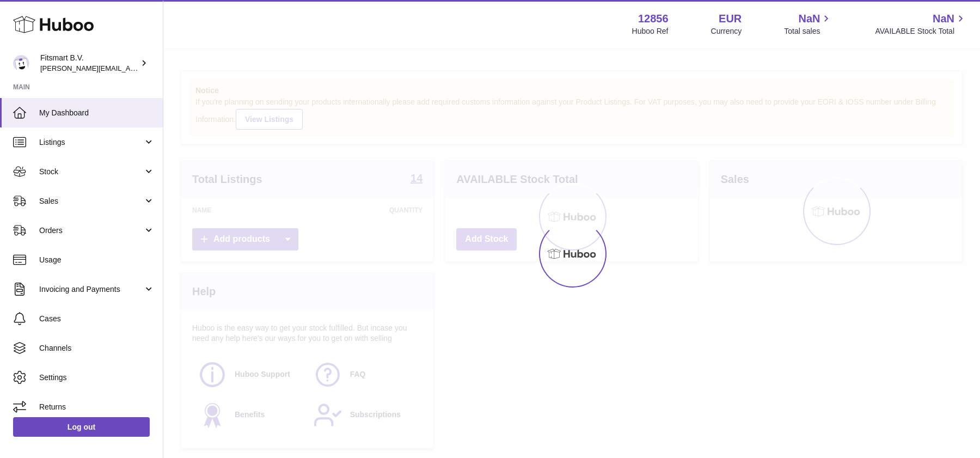  Describe the element at coordinates (91, 171) in the screenshot. I see `span: Stock` at that location.